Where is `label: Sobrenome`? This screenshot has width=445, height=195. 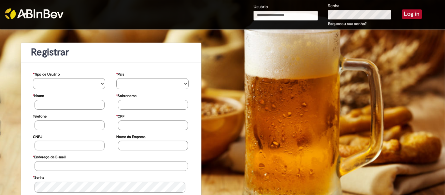
label: Sobrenome is located at coordinates (126, 95).